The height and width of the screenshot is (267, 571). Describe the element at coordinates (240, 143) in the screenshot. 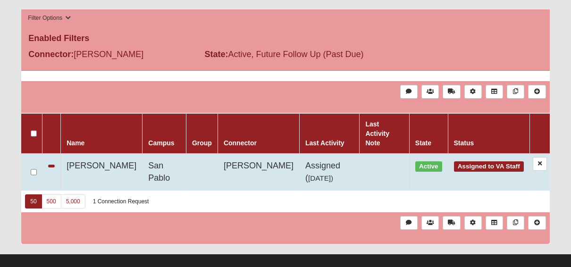

I see `a: Connector` at that location.